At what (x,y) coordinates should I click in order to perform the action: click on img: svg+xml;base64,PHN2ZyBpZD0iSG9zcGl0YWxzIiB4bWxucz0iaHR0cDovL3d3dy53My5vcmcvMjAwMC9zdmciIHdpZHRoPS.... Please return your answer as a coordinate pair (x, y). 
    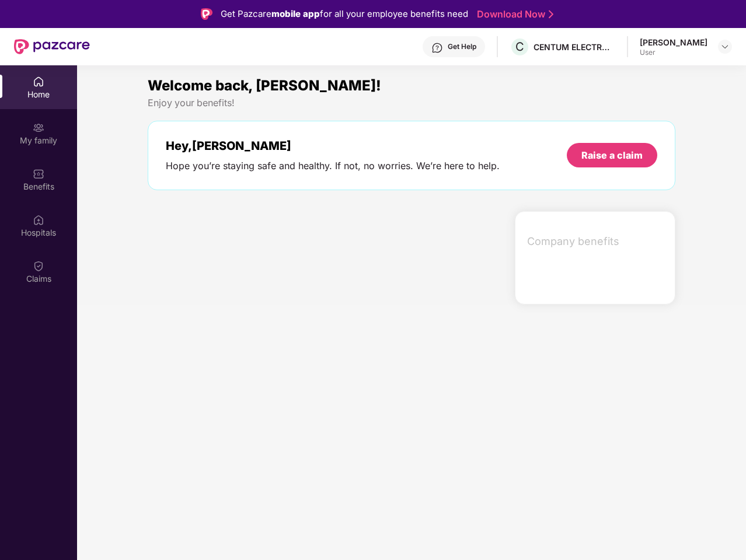
    Looking at the image, I should click on (38, 221).